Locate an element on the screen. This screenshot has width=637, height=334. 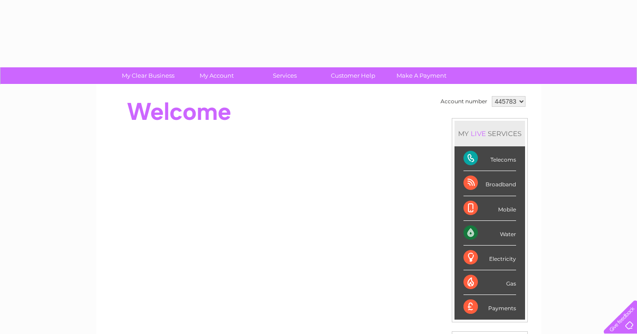
div: Payments is located at coordinates (489, 307).